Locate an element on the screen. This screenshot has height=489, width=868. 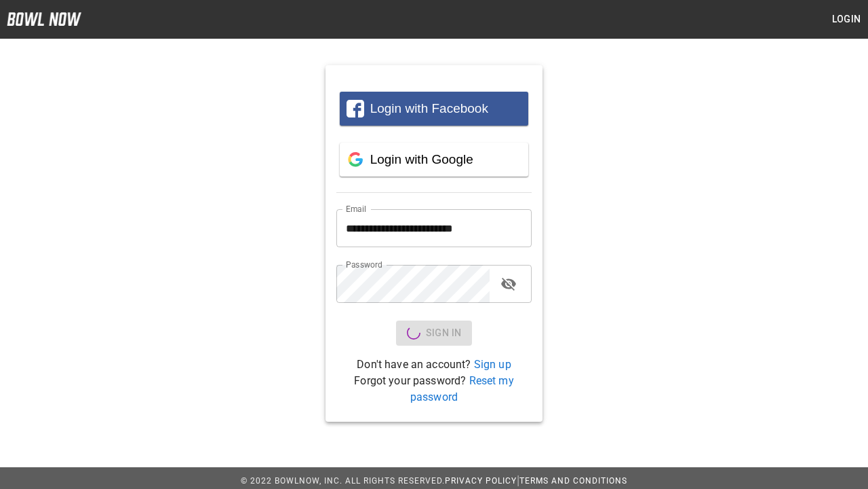
button: Login with Google is located at coordinates (434, 160).